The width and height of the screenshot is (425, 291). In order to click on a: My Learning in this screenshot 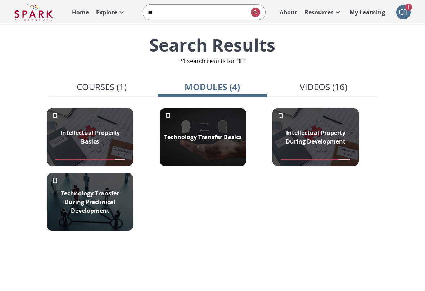, I will do `click(368, 12)`.